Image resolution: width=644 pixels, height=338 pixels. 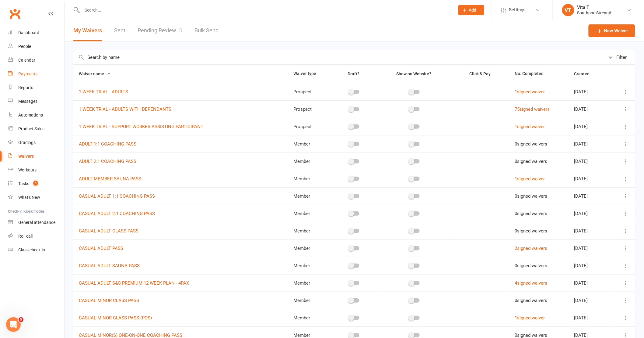 I want to click on a: ADULT MEMBER SAUNA PASS, so click(x=110, y=178).